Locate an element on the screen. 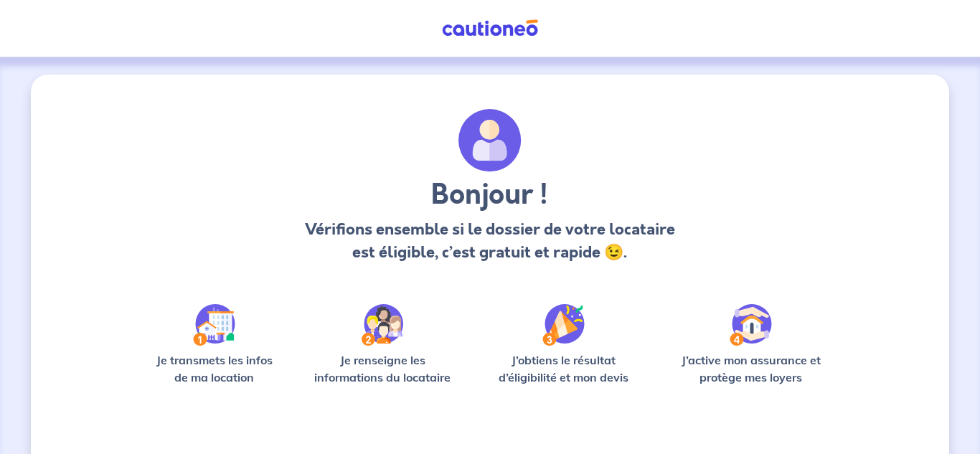  img: /static/c0a346edaed446bb123850d2d04ad552/Step-2.svg is located at coordinates (382, 325).